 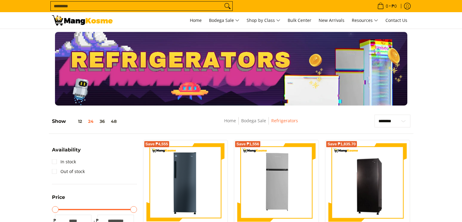 What do you see at coordinates (86, 121) in the screenshot?
I see `h5: Show` at bounding box center [86, 121].